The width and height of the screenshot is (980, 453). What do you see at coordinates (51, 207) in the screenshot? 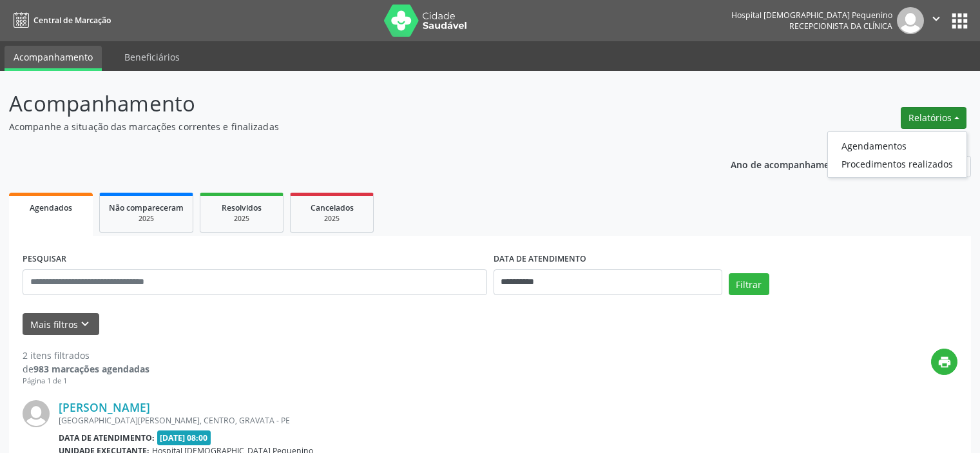
I see `span: Agendados` at bounding box center [51, 207].